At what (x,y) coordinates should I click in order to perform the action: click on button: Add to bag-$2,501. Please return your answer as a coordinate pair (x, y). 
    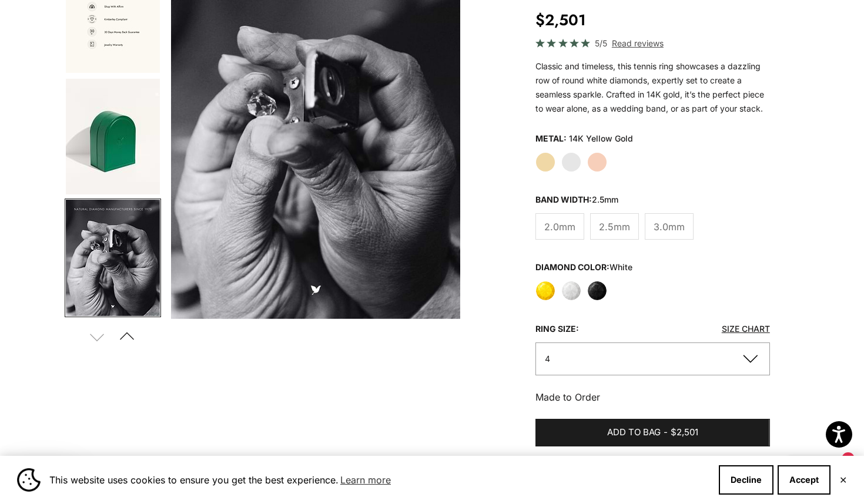
    Looking at the image, I should click on (653, 433).